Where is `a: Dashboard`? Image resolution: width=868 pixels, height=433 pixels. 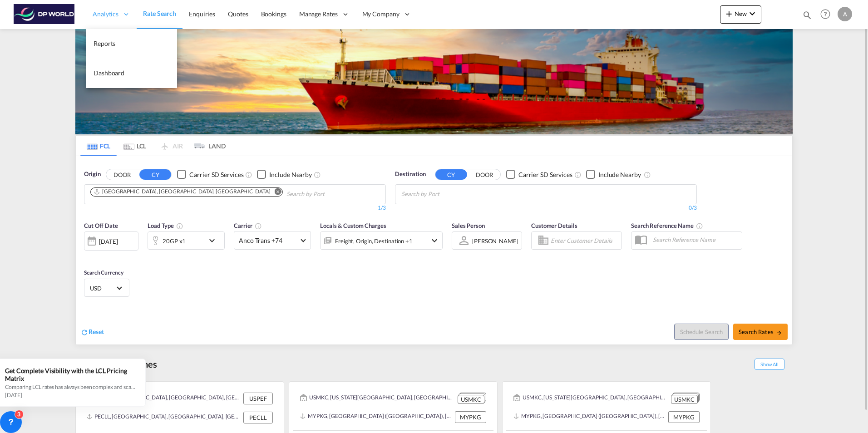 a: Dashboard is located at coordinates (132, 73).